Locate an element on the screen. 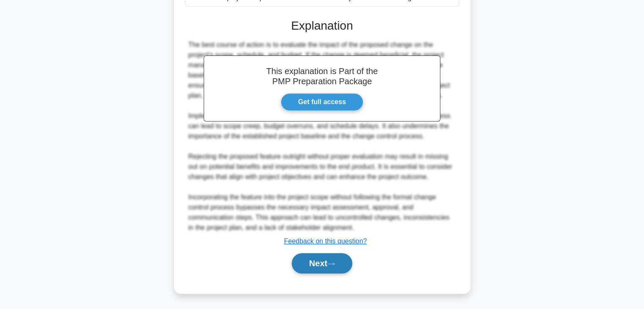 The width and height of the screenshot is (644, 309). button: Next is located at coordinates (322, 263).